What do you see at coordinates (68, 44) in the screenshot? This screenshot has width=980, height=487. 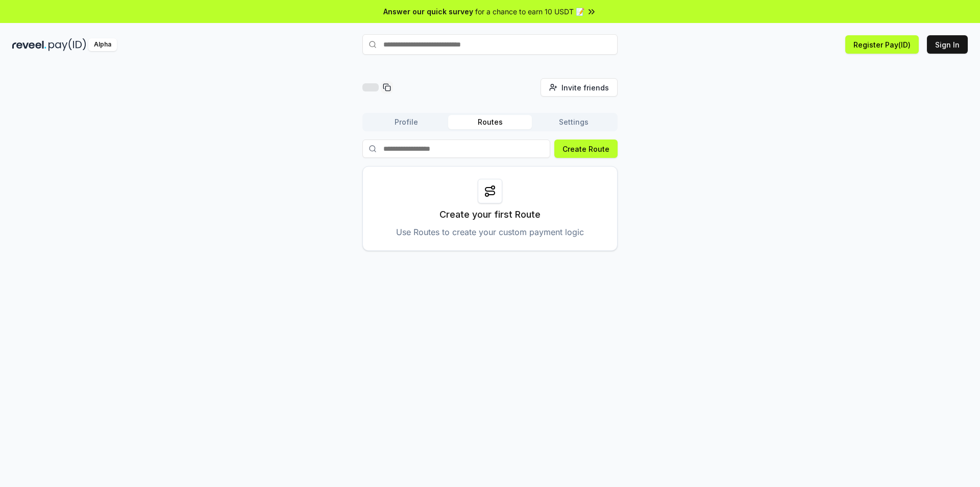 I see `img: pay_id` at bounding box center [68, 44].